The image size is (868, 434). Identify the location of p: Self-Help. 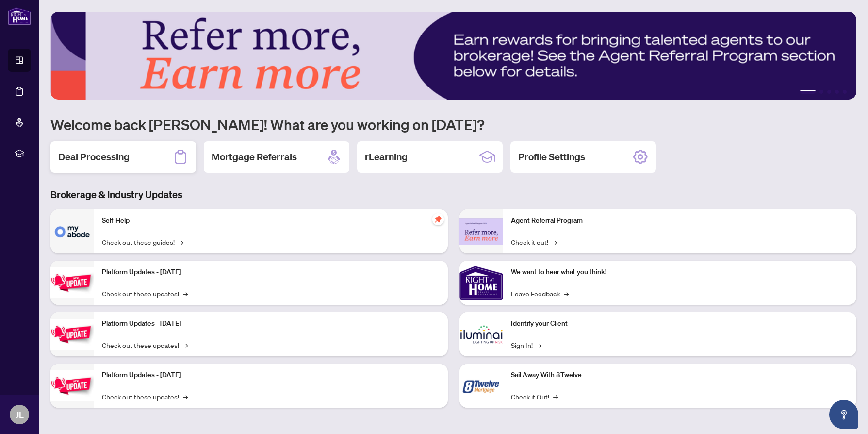
(271, 220).